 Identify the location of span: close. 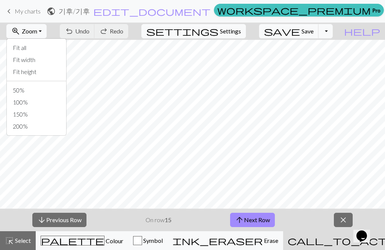
(343, 220).